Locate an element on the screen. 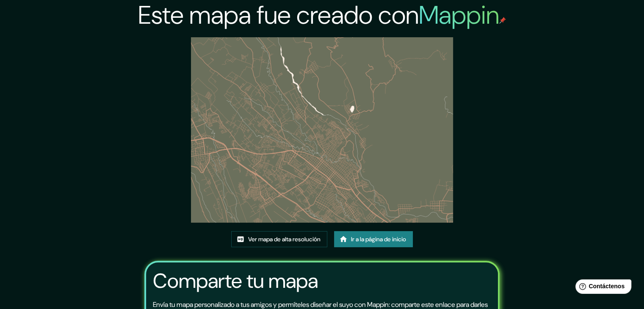 The image size is (644, 309). img: created-map is located at coordinates (322, 130).